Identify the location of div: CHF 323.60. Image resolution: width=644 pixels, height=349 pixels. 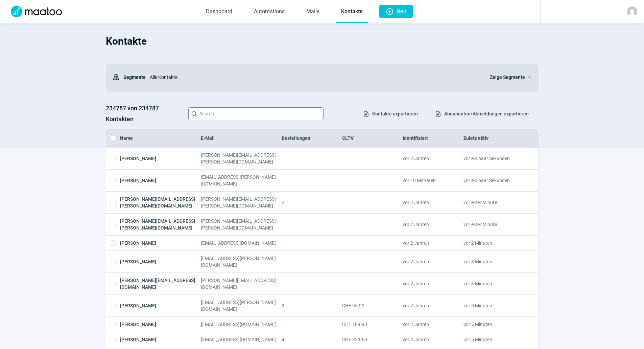
(372, 340).